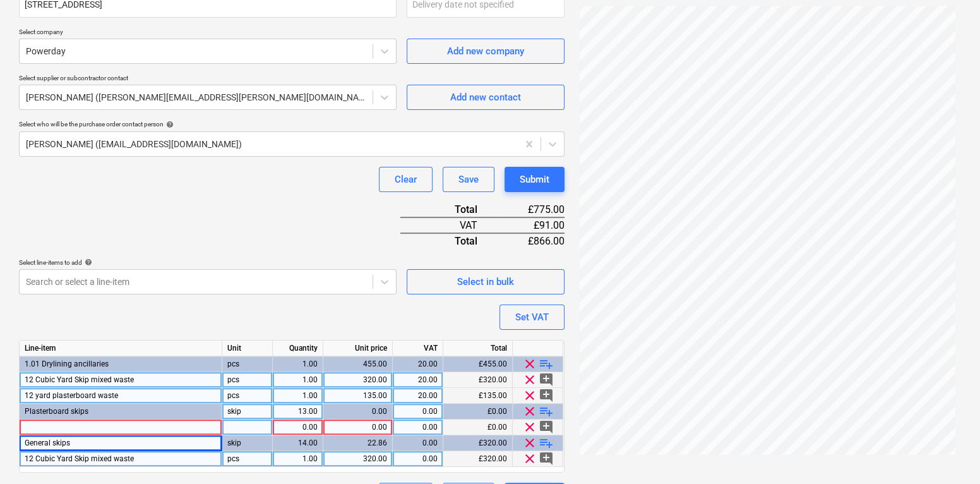  I want to click on div: 14.00, so click(298, 443).